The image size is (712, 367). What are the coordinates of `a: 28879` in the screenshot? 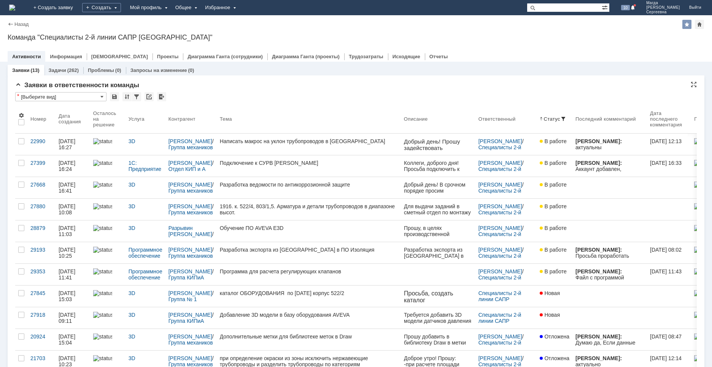 It's located at (41, 231).